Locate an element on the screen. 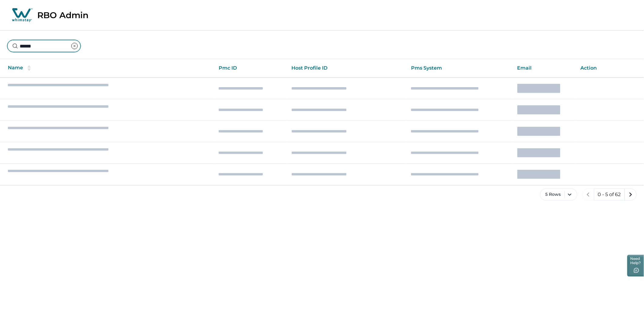  button: 0 - 5 of 62 is located at coordinates (609, 194).